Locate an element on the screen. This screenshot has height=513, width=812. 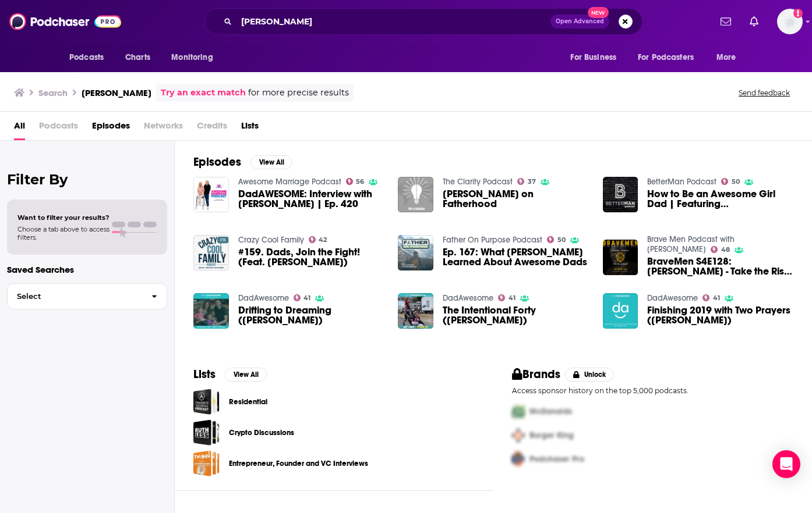
a: Episodes is located at coordinates (111, 128).